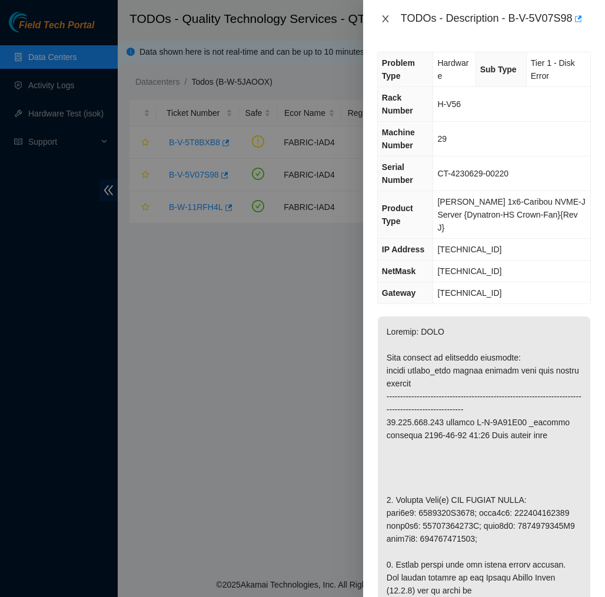  Describe the element at coordinates (399, 293) in the screenshot. I see `span: Gateway` at that location.